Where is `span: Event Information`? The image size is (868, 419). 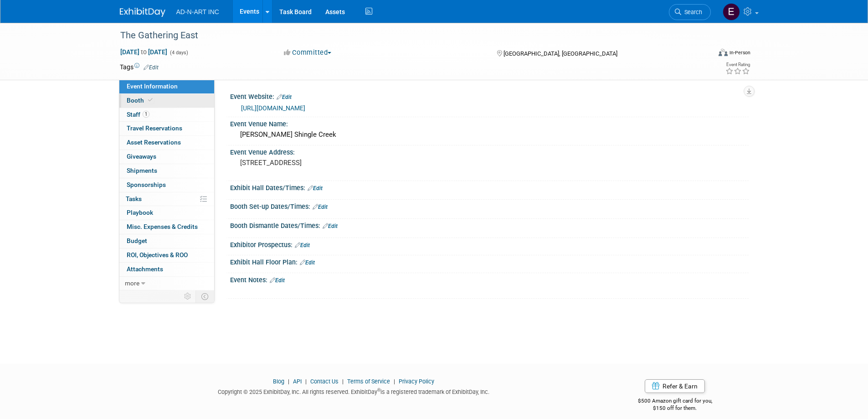 span: Event Information is located at coordinates (152, 86).